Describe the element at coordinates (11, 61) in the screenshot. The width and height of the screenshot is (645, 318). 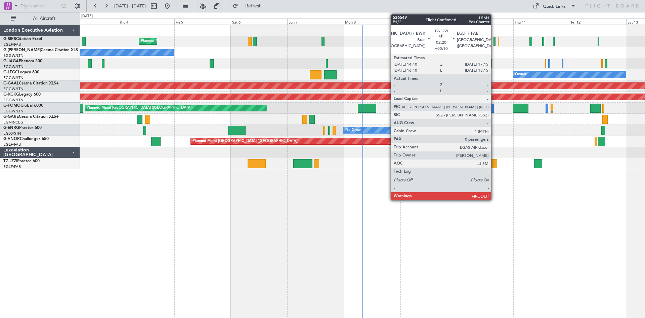
I see `span: G-JAGA` at that location.